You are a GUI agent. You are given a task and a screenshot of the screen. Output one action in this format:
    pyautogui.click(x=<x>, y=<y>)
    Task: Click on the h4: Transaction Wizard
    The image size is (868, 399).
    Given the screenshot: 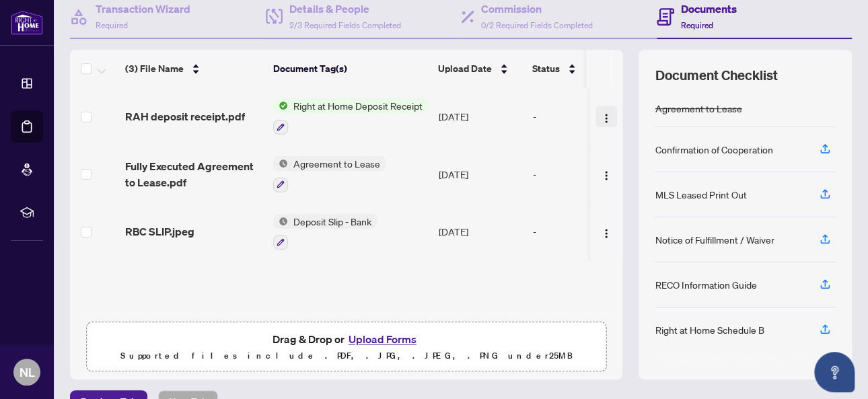 What is the action you would take?
    pyautogui.click(x=142, y=9)
    